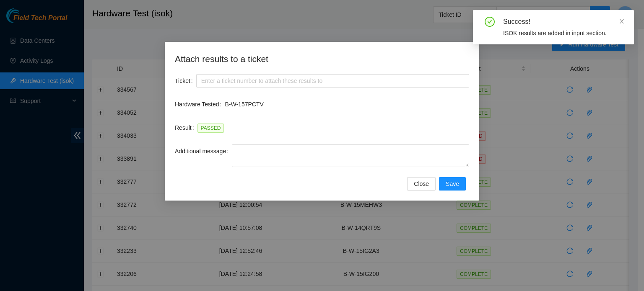 The height and width of the screenshot is (291, 644). Describe the element at coordinates (490, 22) in the screenshot. I see `span: check-circle` at that location.